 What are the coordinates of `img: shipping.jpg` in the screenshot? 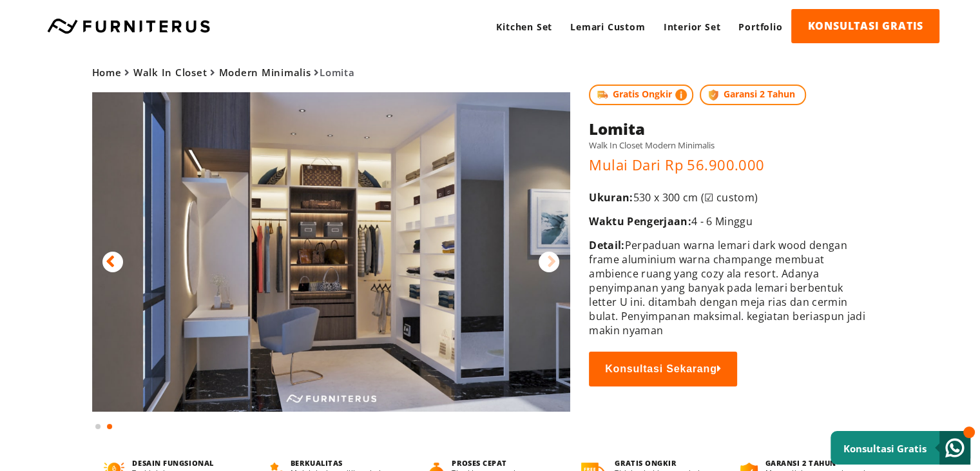 It's located at (602, 95).